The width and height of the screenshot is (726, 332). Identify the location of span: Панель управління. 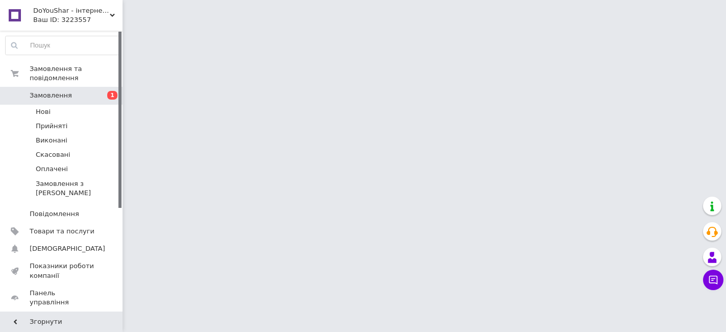
(62, 297).